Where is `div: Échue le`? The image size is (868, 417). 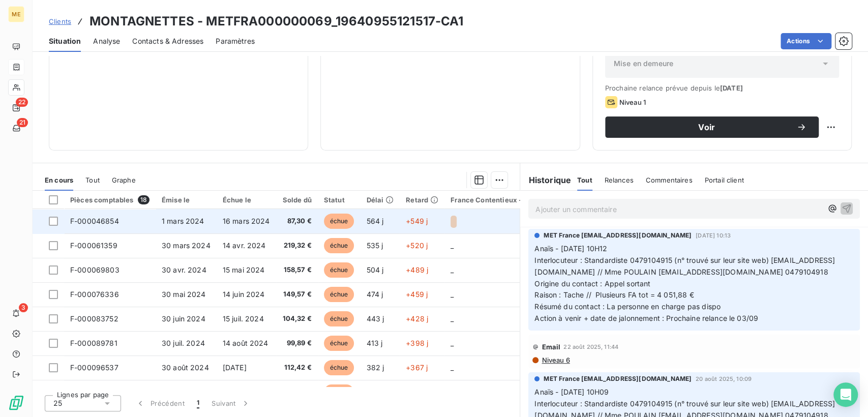
div: Échue le is located at coordinates (246, 200).